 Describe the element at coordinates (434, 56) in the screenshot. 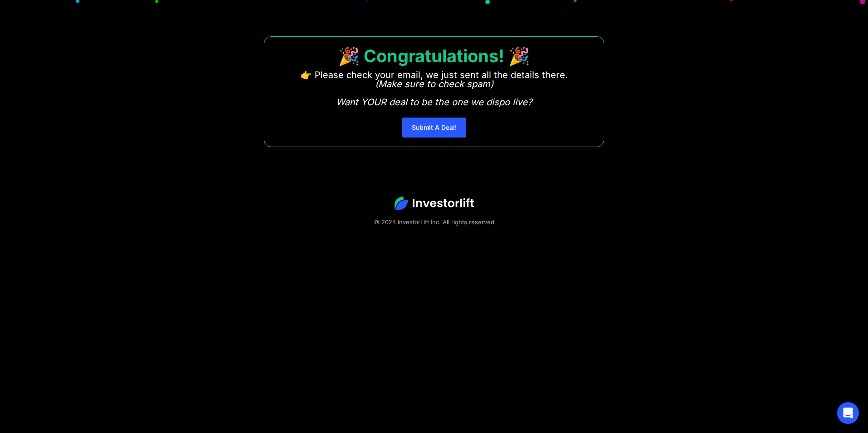

I see `strong: 🎉 Congratulations! 🎉` at that location.